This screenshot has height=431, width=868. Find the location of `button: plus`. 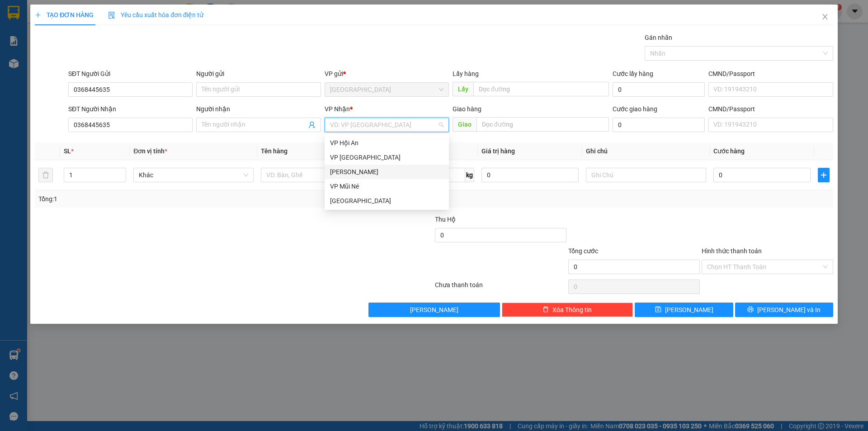

button: plus is located at coordinates (824, 175).